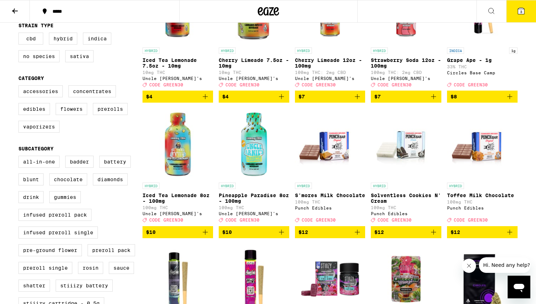 This screenshot has height=304, width=536. I want to click on label: Chocolate, so click(68, 180).